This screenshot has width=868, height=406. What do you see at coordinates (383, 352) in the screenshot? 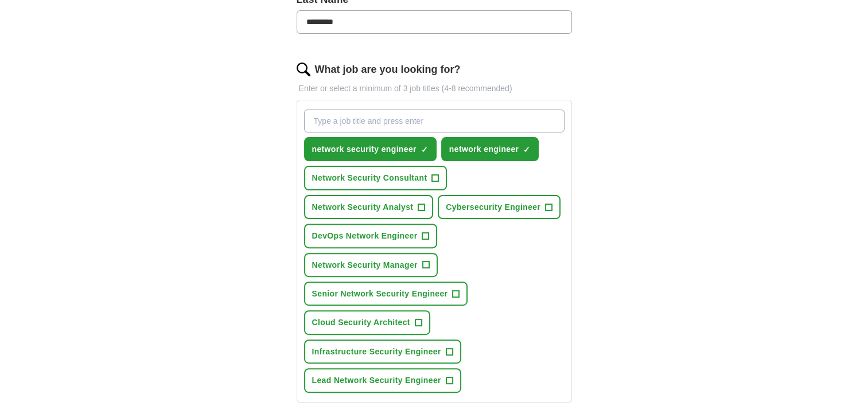
I see `button: Infrastructure Security Engineer` at bounding box center [383, 352].